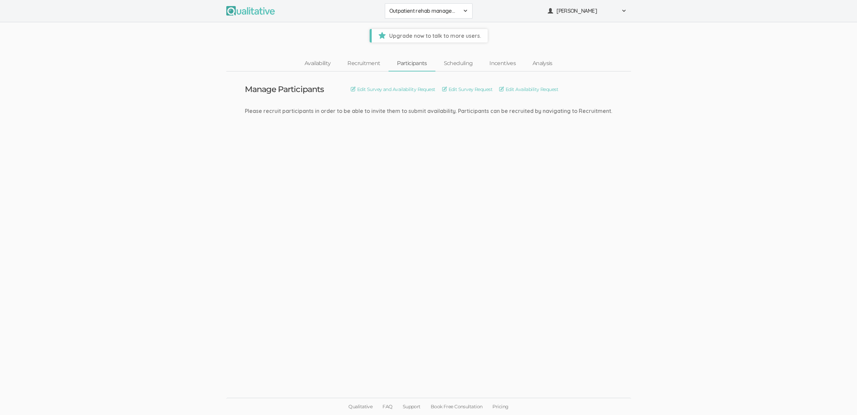  Describe the element at coordinates (387, 407) in the screenshot. I see `a: FAQ` at that location.